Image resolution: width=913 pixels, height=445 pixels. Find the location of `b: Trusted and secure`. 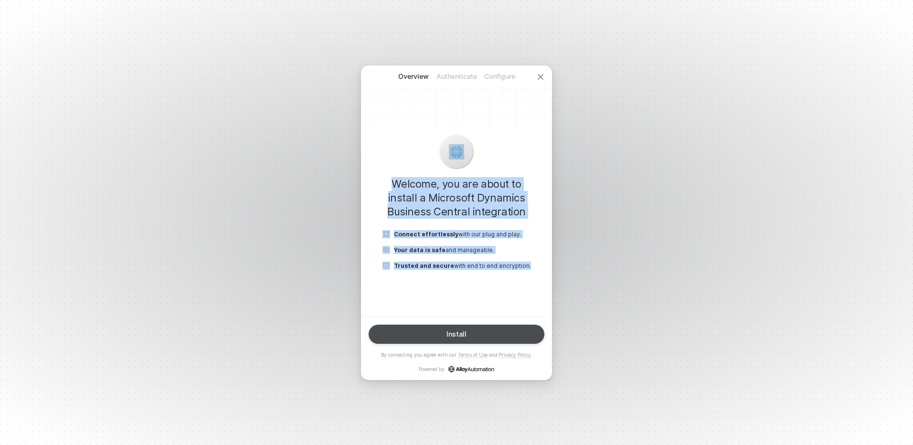

b: Trusted and secure is located at coordinates (424, 265).